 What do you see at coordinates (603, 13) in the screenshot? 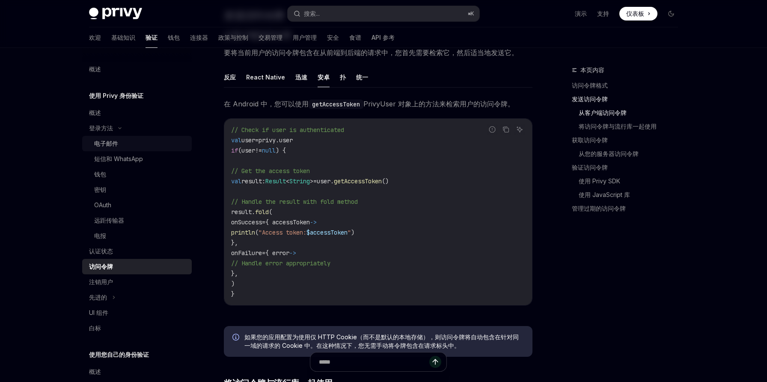
I see `font: 支持` at bounding box center [603, 13].